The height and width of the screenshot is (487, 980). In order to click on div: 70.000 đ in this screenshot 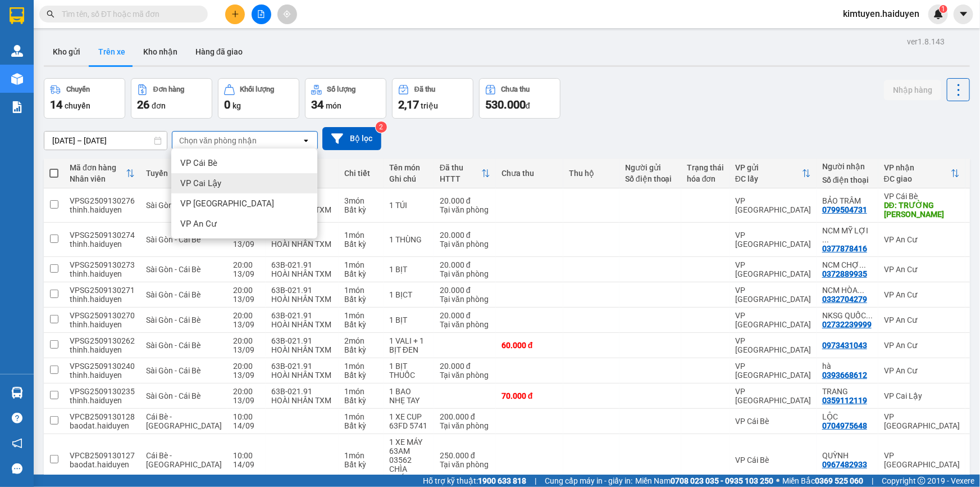, I will do `click(530, 396)`.